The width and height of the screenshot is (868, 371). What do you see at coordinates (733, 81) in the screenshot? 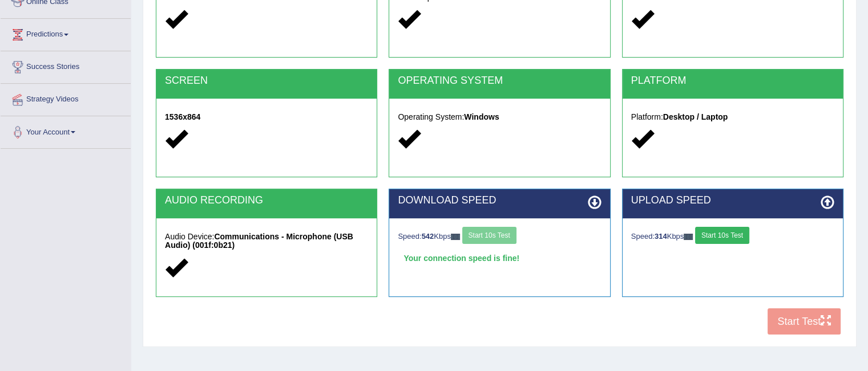
I see `h2: PLATFORM` at bounding box center [733, 81].